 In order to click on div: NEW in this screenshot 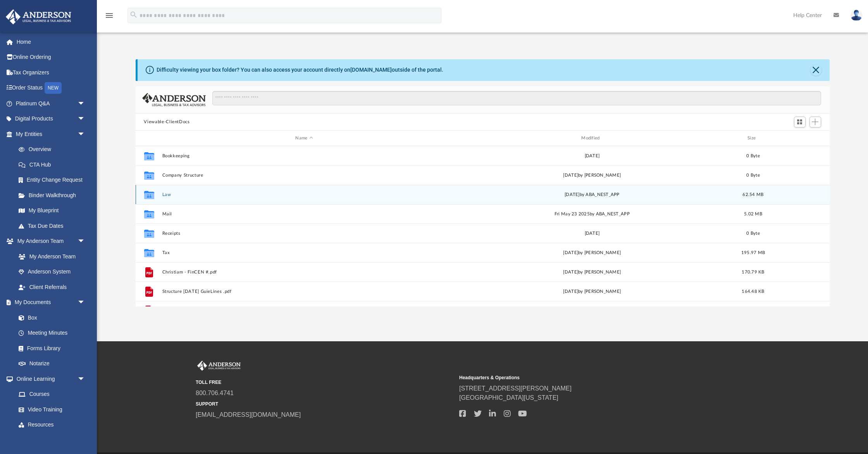, I will do `click(53, 88)`.